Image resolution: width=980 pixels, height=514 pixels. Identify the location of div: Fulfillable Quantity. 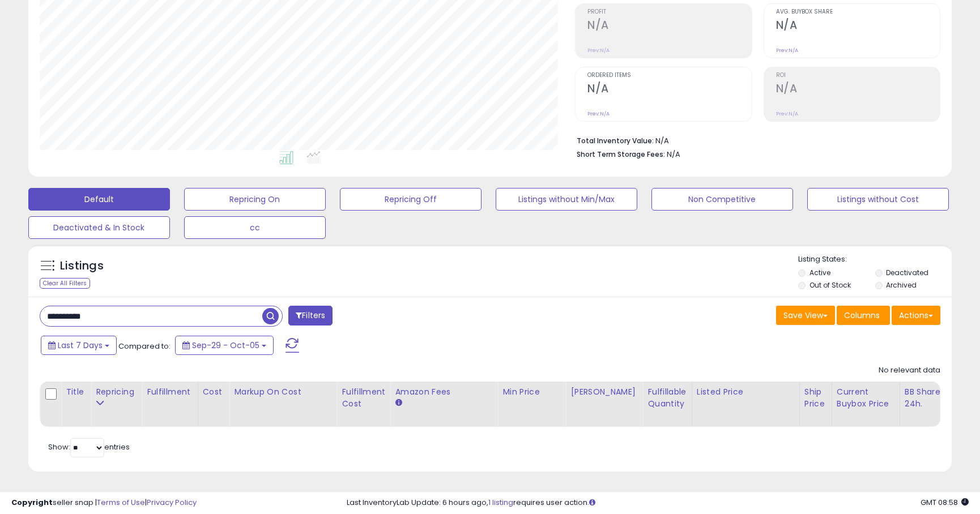
(667, 398).